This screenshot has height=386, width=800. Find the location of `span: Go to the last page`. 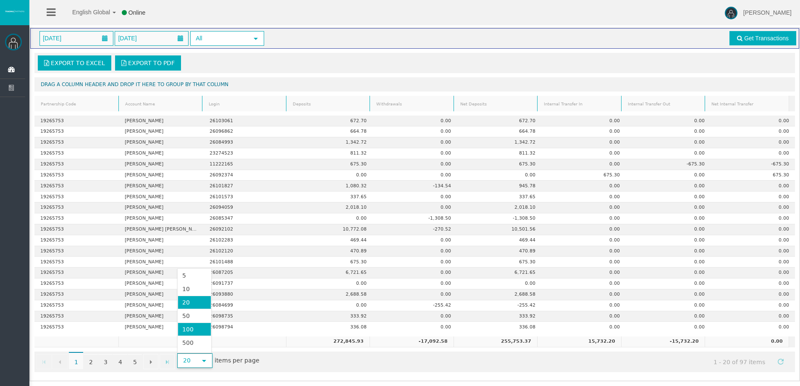

span: Go to the last page is located at coordinates (167, 362).